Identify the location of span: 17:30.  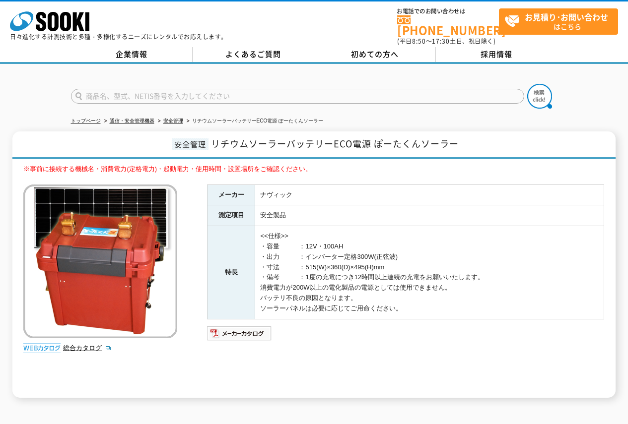
(441, 41).